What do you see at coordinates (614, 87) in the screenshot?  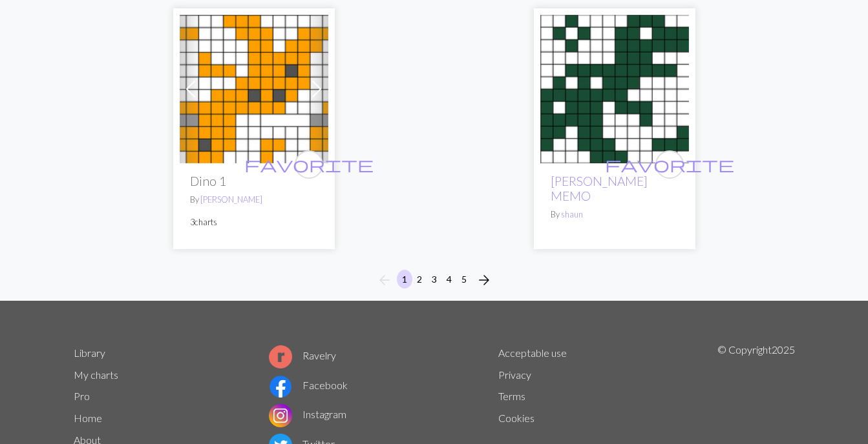 I see `a: T Rex` at bounding box center [614, 87].